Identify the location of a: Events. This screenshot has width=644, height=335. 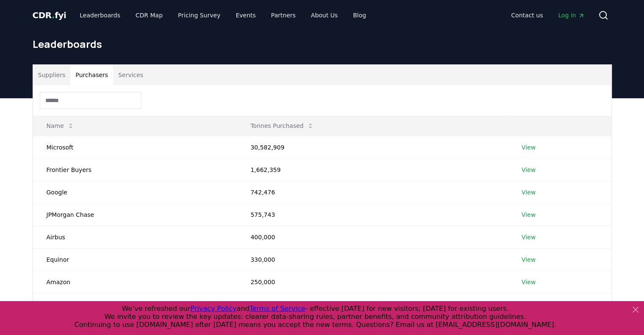
(246, 15).